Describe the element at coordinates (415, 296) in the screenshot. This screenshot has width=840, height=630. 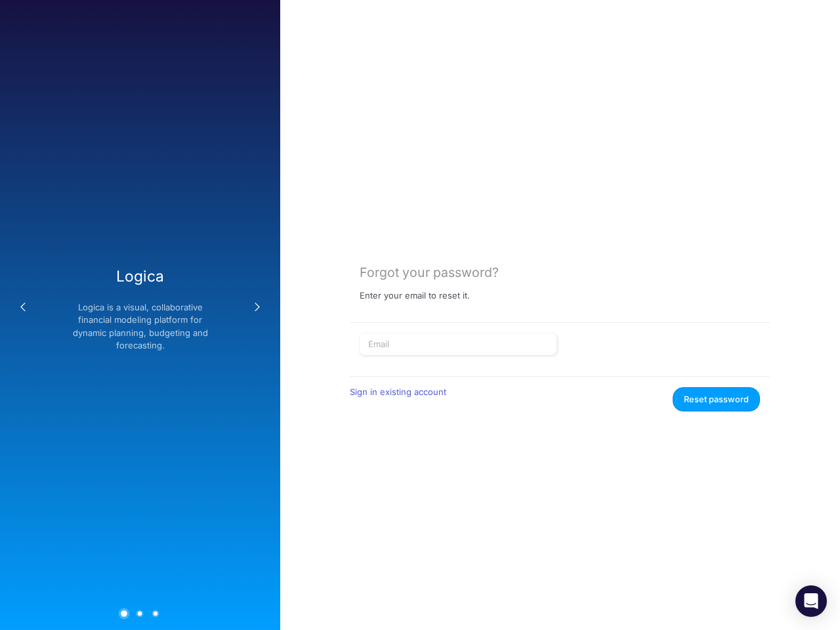
I see `p: Enter your email to reset it.` at that location.